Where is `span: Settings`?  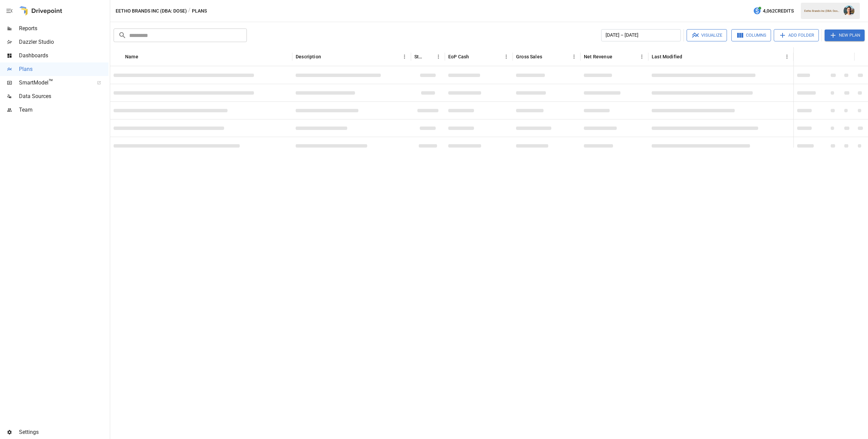
span: Settings is located at coordinates (64, 432).